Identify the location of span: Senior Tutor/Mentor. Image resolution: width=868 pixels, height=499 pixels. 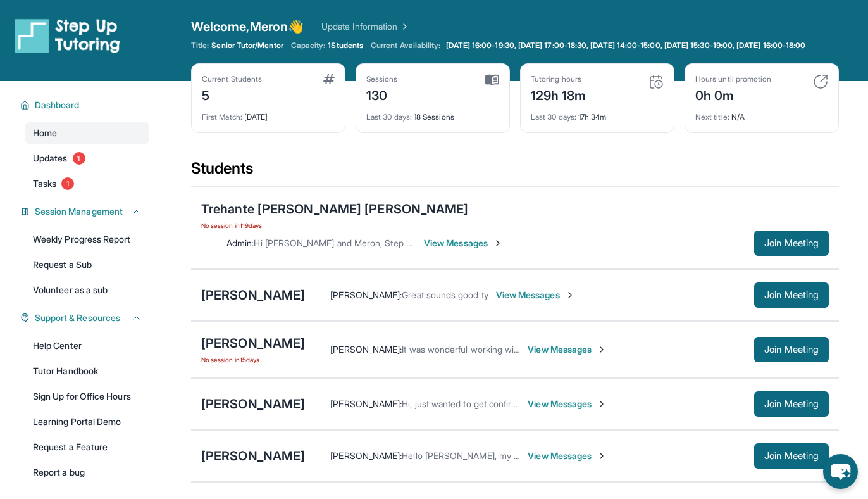
(247, 46).